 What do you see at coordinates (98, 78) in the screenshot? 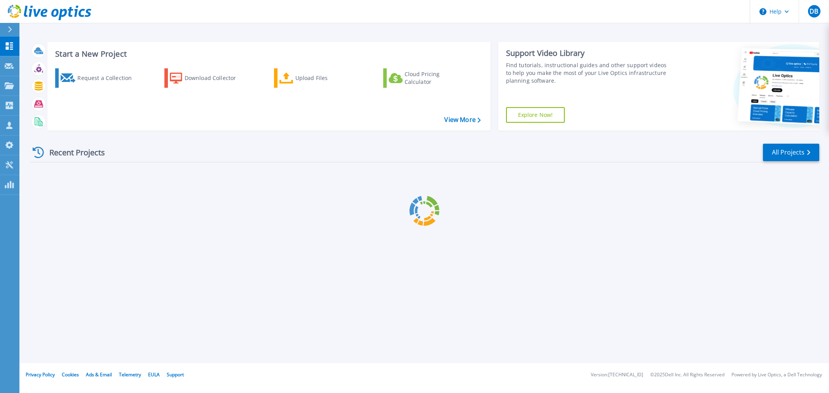
I see `a: Request a Collection` at bounding box center [98, 78].